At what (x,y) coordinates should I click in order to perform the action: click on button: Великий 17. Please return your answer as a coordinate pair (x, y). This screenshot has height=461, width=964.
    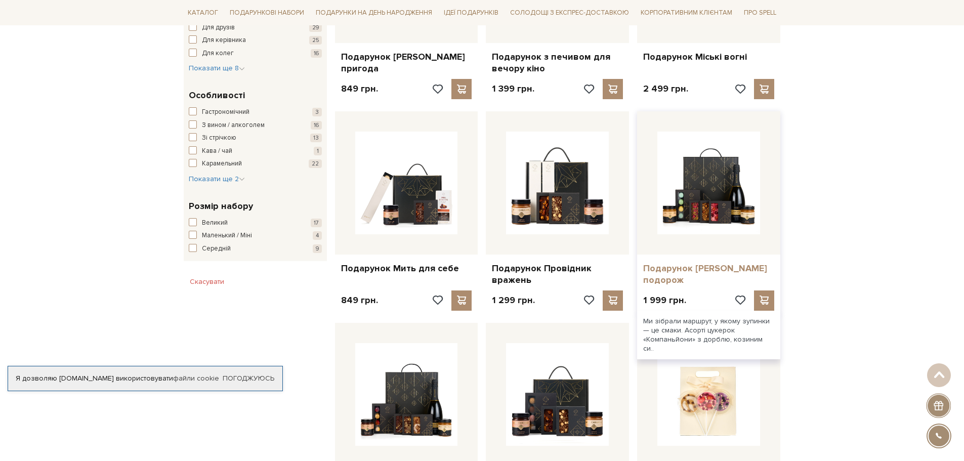
    Looking at the image, I should click on (255, 223).